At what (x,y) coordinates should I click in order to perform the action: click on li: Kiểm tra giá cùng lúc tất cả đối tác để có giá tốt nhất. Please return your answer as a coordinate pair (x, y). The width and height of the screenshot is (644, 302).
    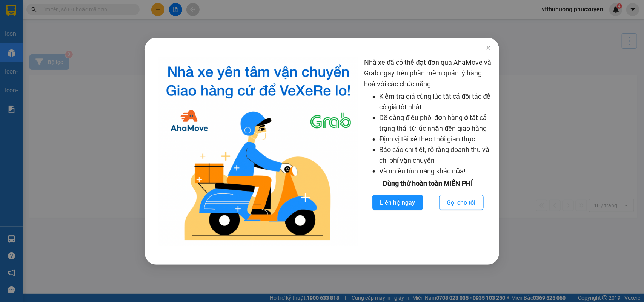
    Looking at the image, I should click on (435, 102).